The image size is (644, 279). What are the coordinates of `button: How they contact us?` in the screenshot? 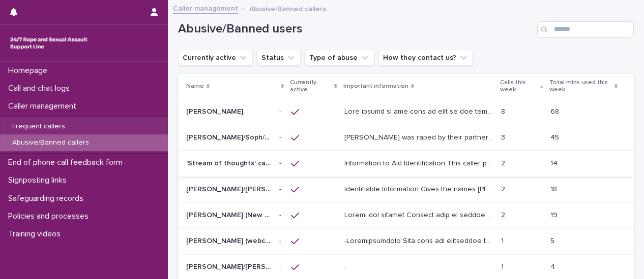 It's located at (425, 58).